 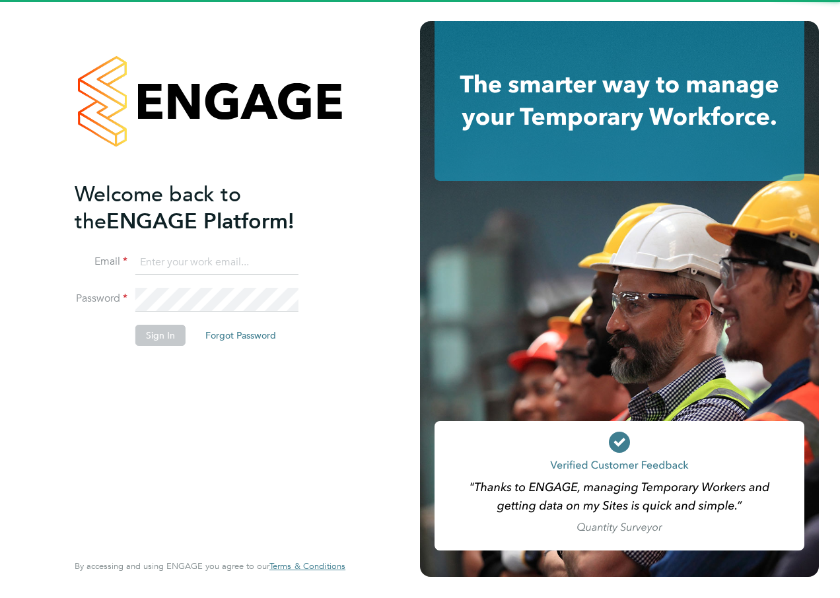 What do you see at coordinates (160, 336) in the screenshot?
I see `button: Sign In` at bounding box center [160, 336].